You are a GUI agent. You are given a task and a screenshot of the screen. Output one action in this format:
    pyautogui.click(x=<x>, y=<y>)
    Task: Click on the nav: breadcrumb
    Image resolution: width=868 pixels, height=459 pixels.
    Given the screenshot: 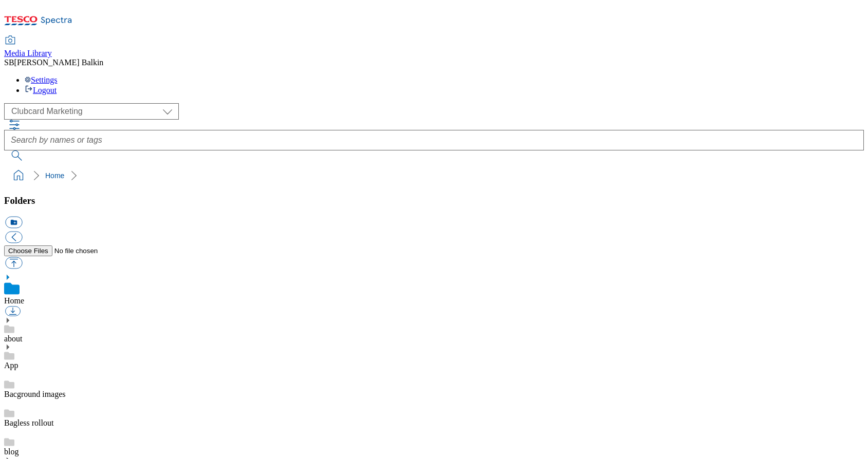 What is the action you would take?
    pyautogui.click(x=434, y=176)
    